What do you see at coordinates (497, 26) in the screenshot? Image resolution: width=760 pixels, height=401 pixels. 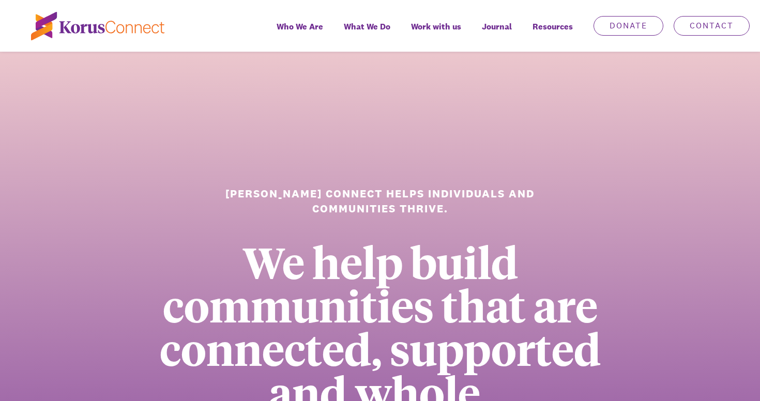 I see `span: Journal` at bounding box center [497, 26].